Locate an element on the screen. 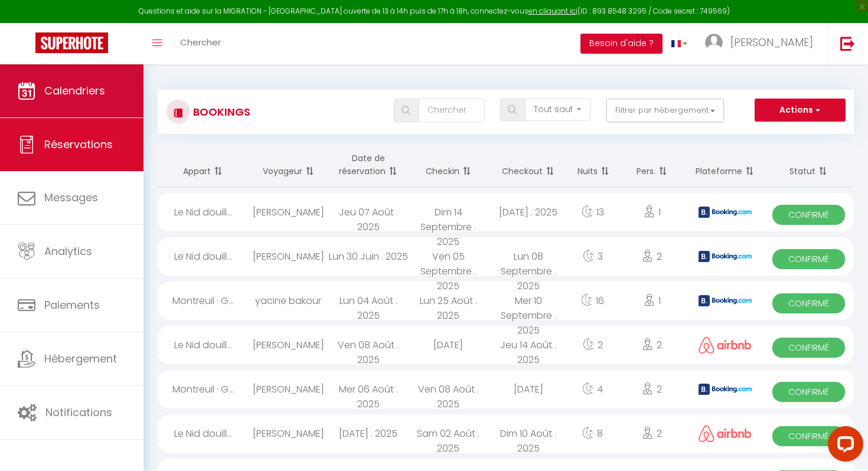  th: Sort by people is located at coordinates (652, 165).